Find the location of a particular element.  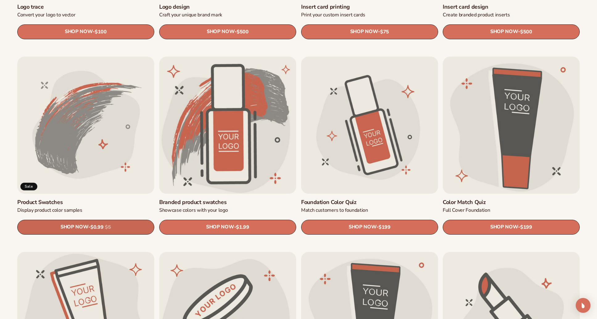

a: Color Match Quiz is located at coordinates (511, 202).